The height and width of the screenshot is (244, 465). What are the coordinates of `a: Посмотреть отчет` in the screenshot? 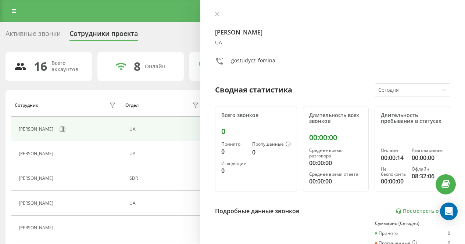 It's located at (422, 211).